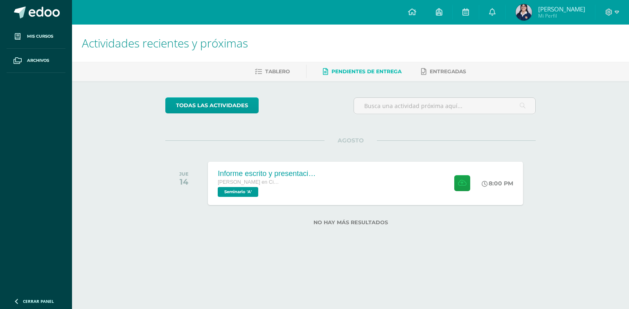 This screenshot has width=629, height=309. I want to click on a: Archivos, so click(36, 61).